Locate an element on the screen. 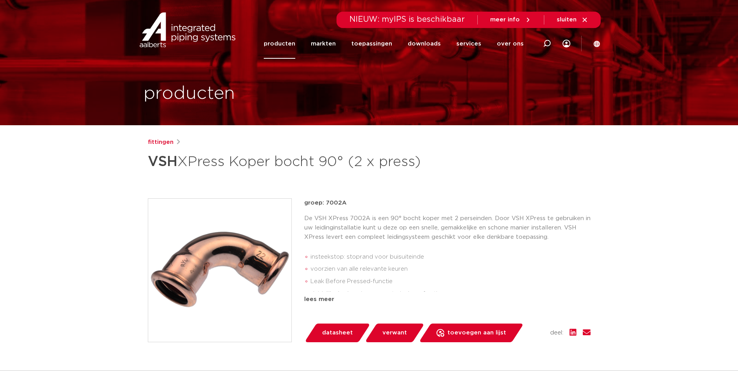  span: meer info is located at coordinates (505, 19).